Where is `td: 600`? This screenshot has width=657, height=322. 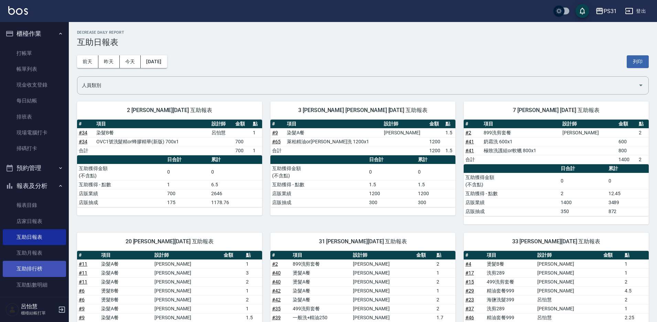 td: 600 is located at coordinates (626, 142).